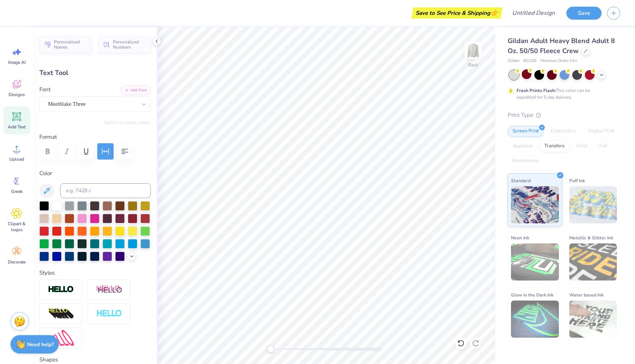 The image size is (635, 364). What do you see at coordinates (582, 146) in the screenshot?
I see `div: Vinyl` at bounding box center [582, 146].